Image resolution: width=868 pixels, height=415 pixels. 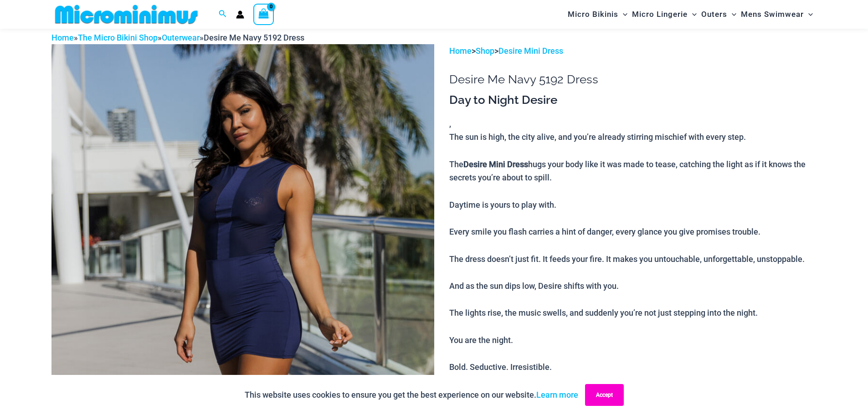 I want to click on span: Desire Me Navy 5192 Dress, so click(x=254, y=38).